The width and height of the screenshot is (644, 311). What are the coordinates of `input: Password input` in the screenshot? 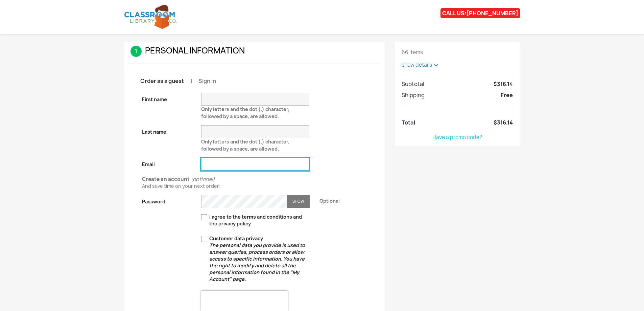 It's located at (244, 201).